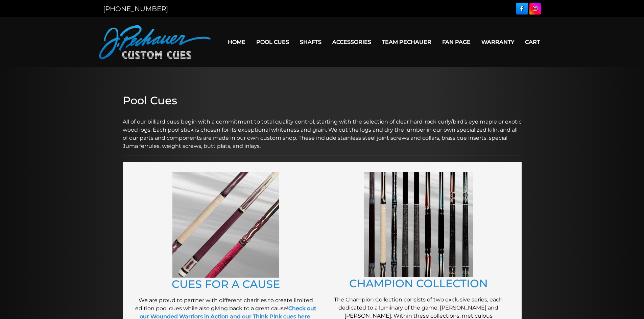  I want to click on a: Cart, so click(532, 42).